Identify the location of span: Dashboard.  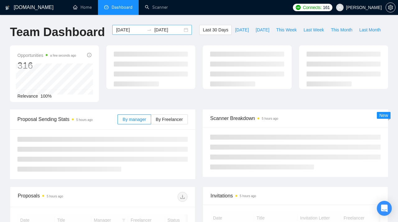
(122, 7).